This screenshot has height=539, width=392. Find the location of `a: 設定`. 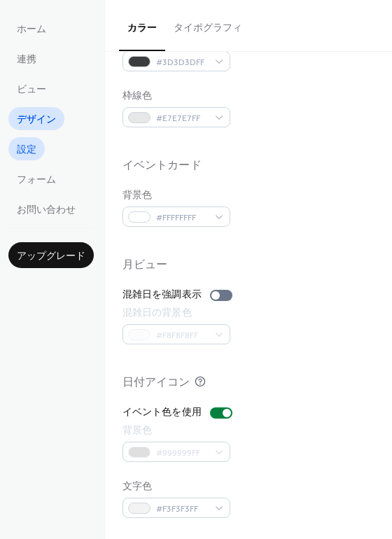

a: 設定 is located at coordinates (27, 149).